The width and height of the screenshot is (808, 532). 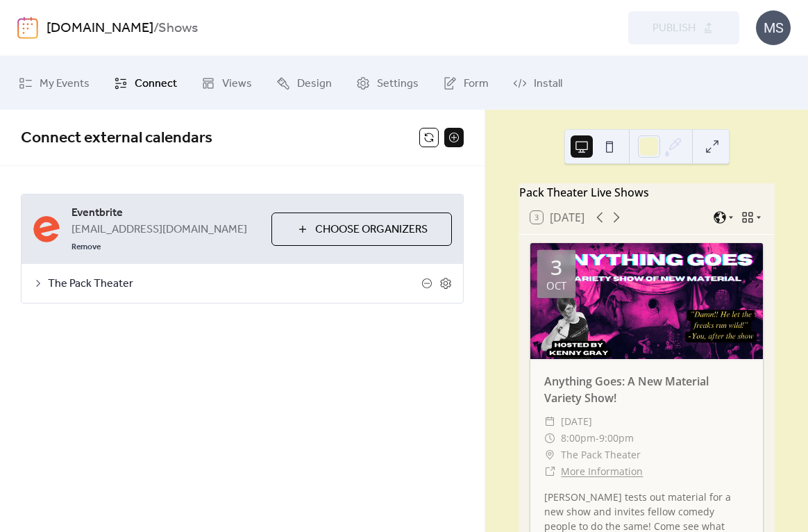 What do you see at coordinates (28, 28) in the screenshot?
I see `img: logo` at bounding box center [28, 28].